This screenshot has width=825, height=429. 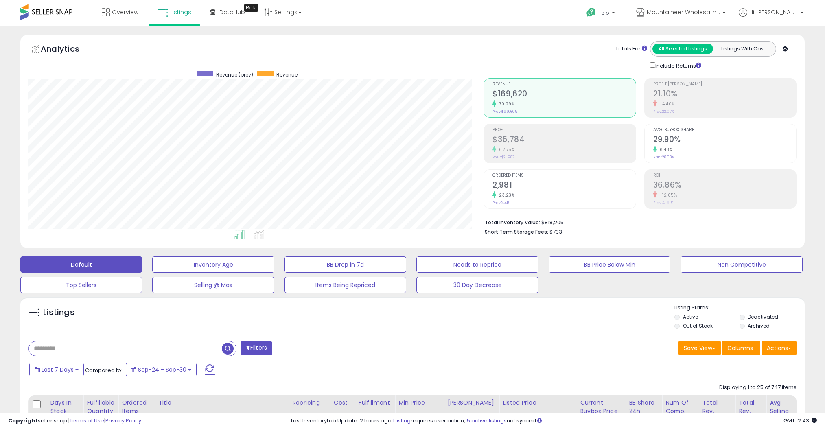 I want to click on small: 6.48%, so click(x=664, y=149).